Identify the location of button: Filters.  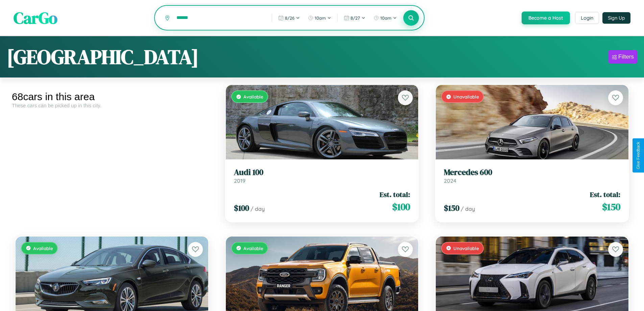
(622, 57).